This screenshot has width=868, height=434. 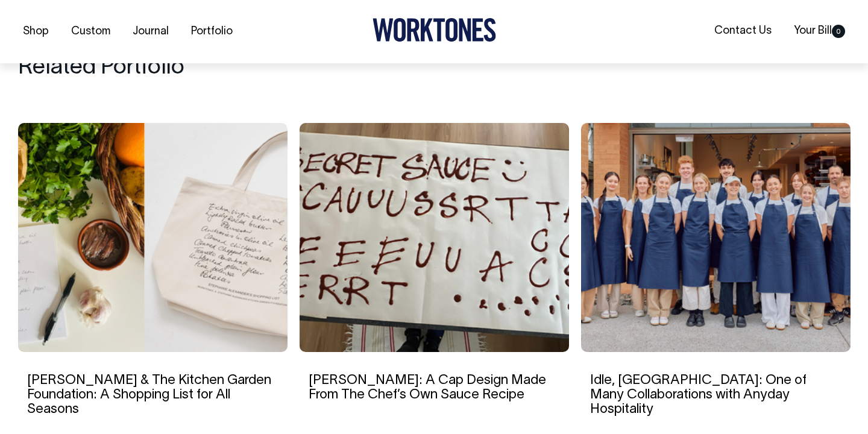 I want to click on a: Custom, so click(x=91, y=31).